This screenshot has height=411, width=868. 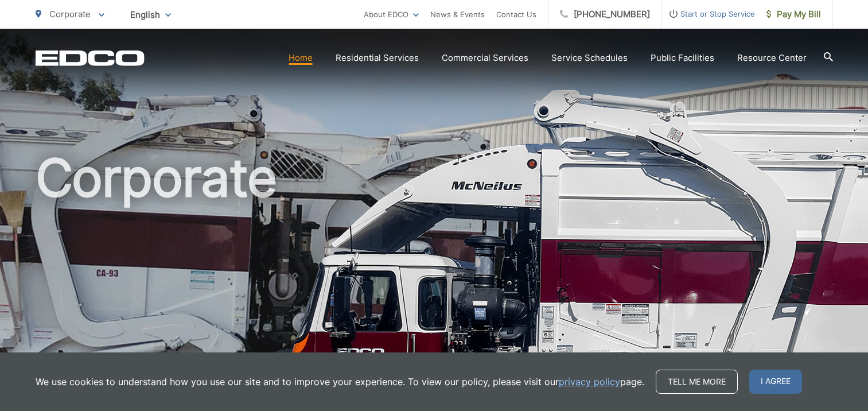 I want to click on span: Pay My Bill, so click(x=793, y=14).